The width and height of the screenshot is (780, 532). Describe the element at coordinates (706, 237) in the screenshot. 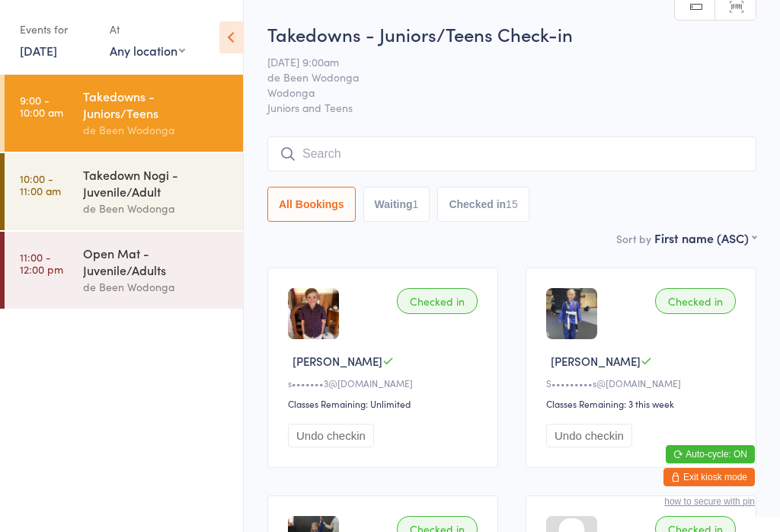

I see `div: First name (ASC)` at that location.